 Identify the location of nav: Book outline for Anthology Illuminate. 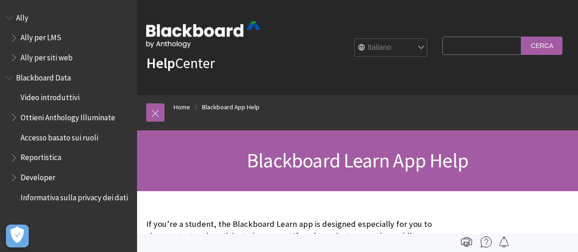
(69, 138).